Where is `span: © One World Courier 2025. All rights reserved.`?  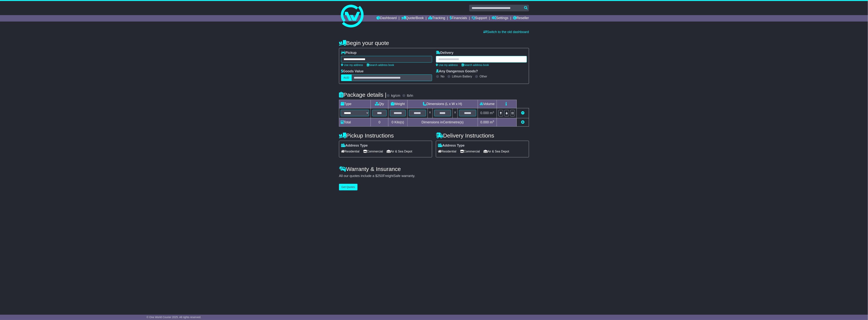
span: © One World Courier 2025. All rights reserved. is located at coordinates (174, 317).